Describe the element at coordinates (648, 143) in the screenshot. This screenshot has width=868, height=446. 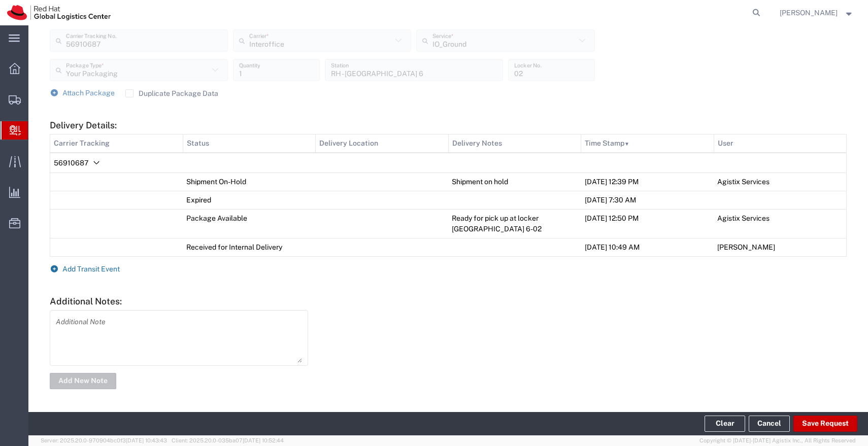
I see `th: Time Stamp` at that location.